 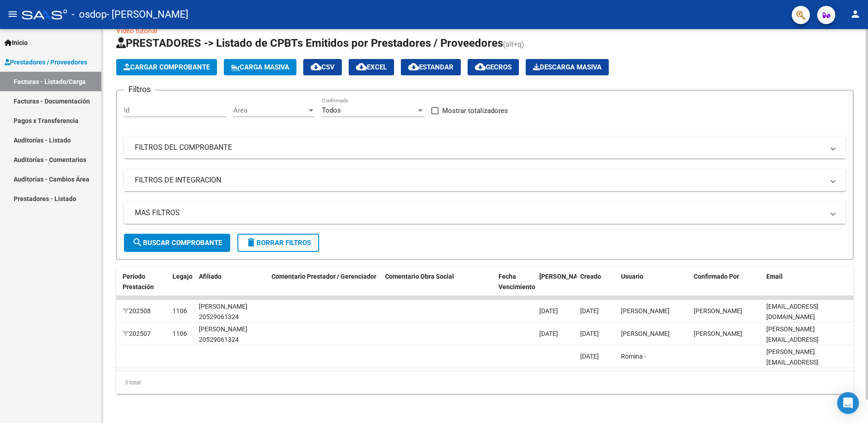 I want to click on a: Video tutorial, so click(x=137, y=31).